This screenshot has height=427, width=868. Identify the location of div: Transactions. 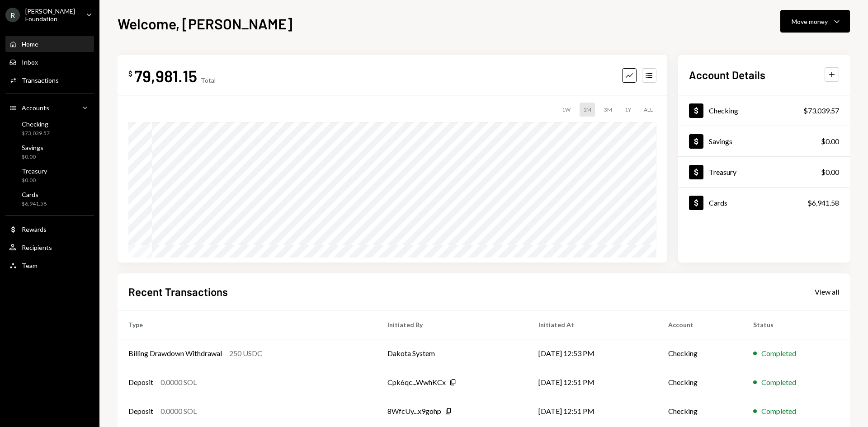
(40, 80).